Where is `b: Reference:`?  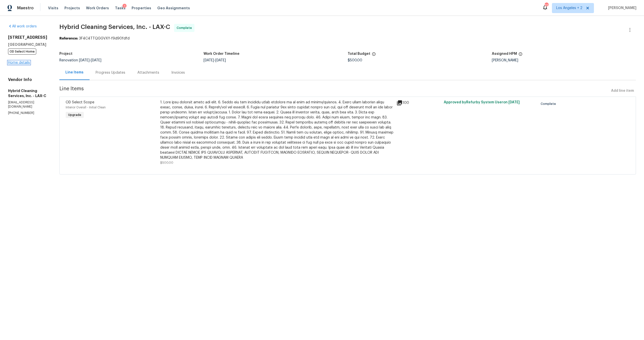 b: Reference: is located at coordinates (69, 38).